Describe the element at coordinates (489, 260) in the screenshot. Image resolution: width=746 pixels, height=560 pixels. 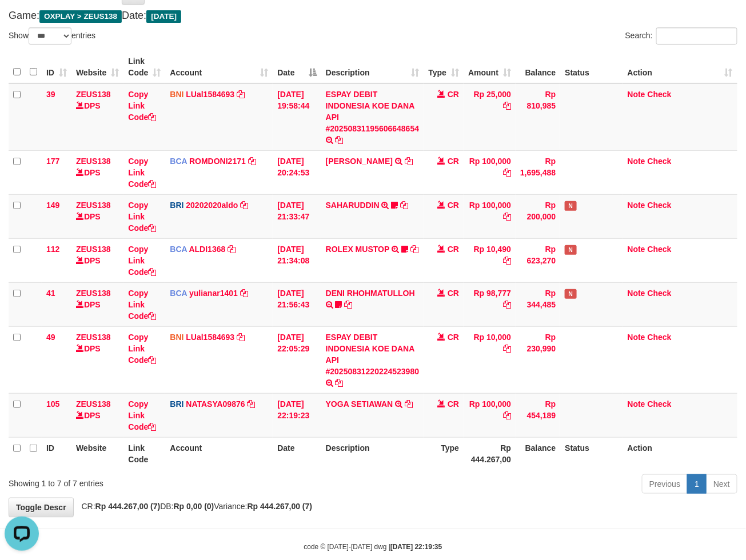
I see `td: Rp 10,490` at that location.